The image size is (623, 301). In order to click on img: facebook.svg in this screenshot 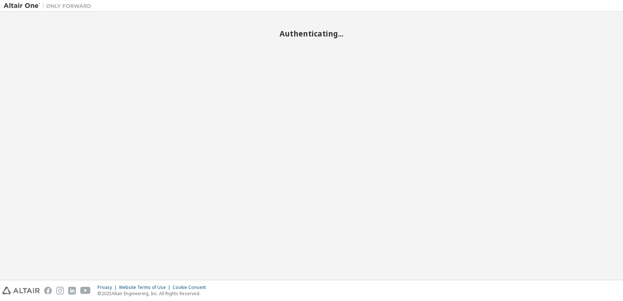, I will do `click(48, 291)`.